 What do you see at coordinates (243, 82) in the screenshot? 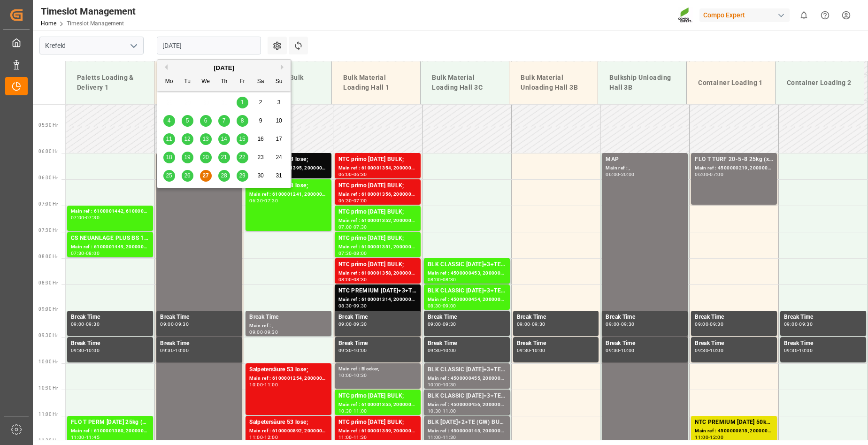
I see `div: Fr` at bounding box center [243, 82].